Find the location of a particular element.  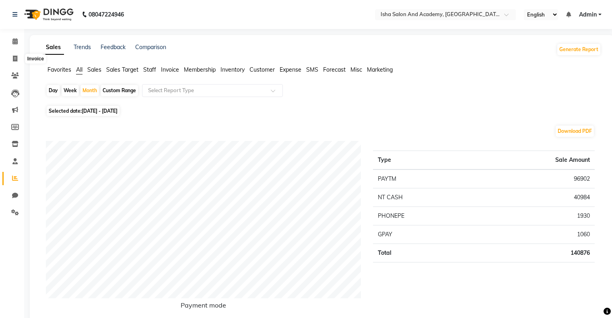

b: 08047224946 is located at coordinates (106, 14).